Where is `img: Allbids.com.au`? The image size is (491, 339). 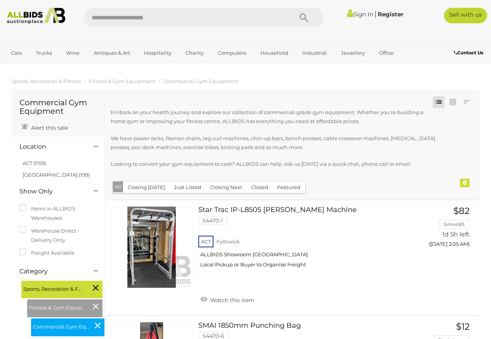 img: Allbids.com.au is located at coordinates (36, 16).